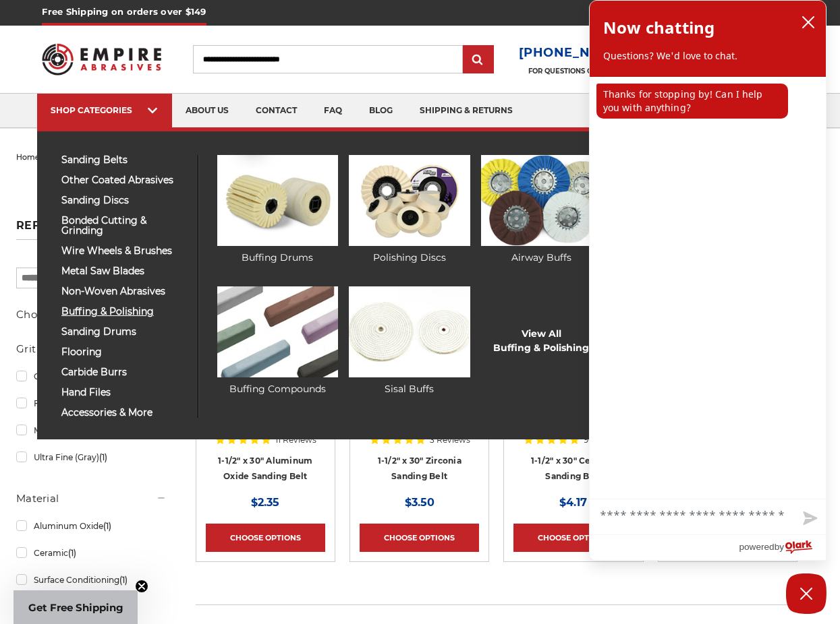  What do you see at coordinates (76, 608) in the screenshot?
I see `div: Get Free ShippingClose teaser` at bounding box center [76, 608].